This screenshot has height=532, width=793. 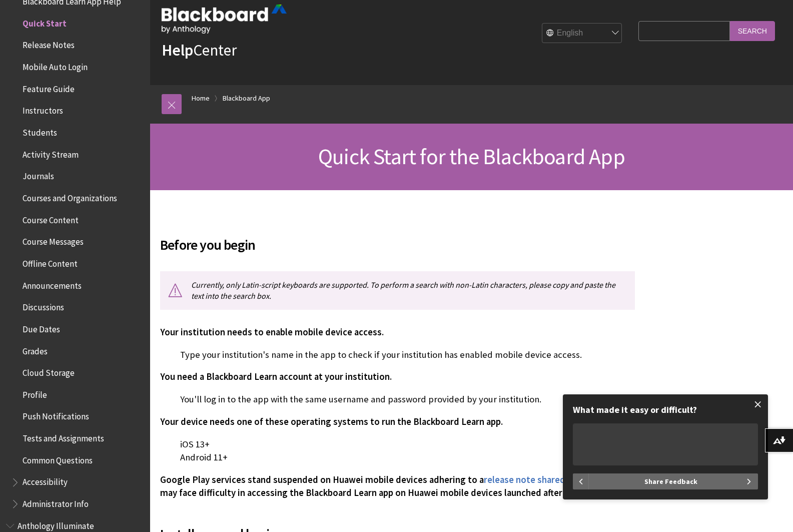 What do you see at coordinates (53, 240) in the screenshot?
I see `span: Course Messages` at bounding box center [53, 240].